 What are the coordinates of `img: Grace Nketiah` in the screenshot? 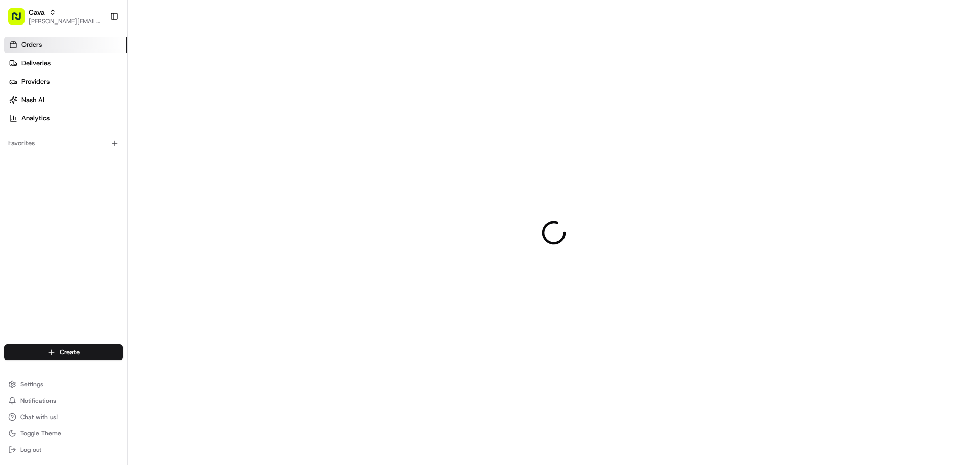 It's located at (18, 156).